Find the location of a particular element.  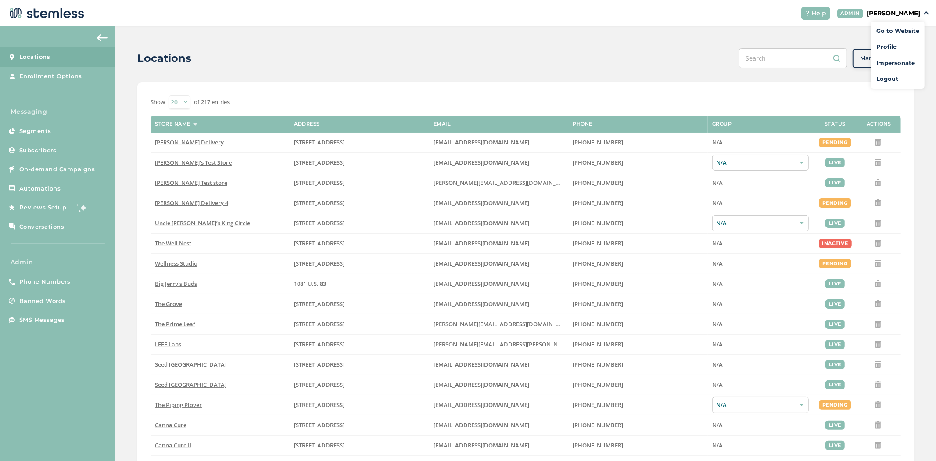

label: Status is located at coordinates (835, 124).